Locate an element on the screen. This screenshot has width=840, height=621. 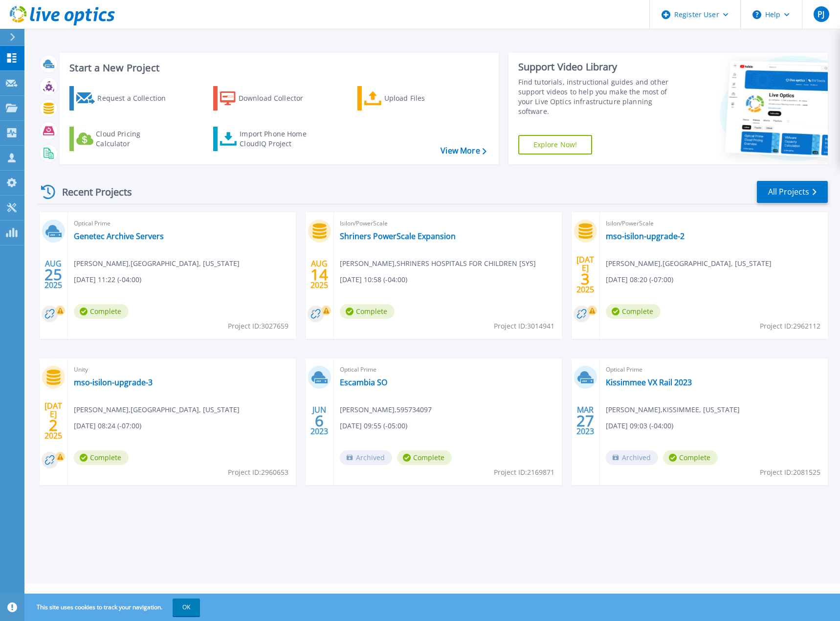
span: Project ID: 3027659 is located at coordinates (259, 326).